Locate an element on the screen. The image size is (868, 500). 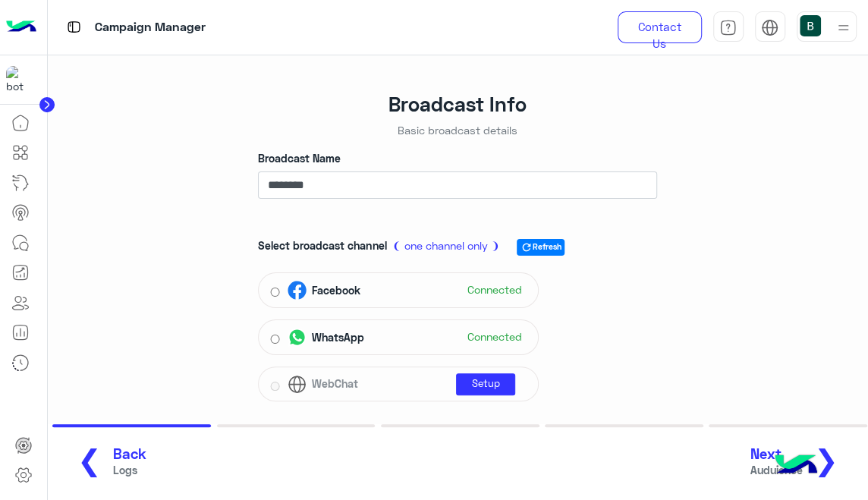
span: refresh is located at coordinates (527, 248).